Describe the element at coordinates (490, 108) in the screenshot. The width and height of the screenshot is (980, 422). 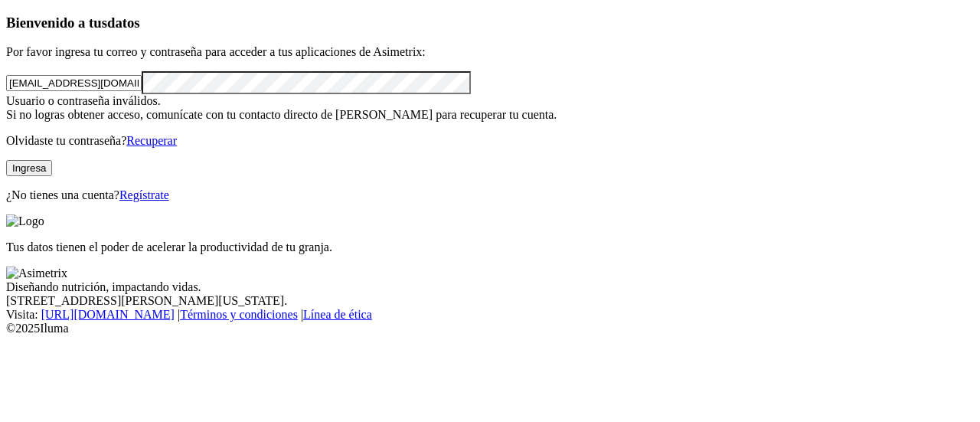
I see `div: Usuario o contraseña inválidos. Si no logras obtener acceso, comunícate con tu contacto directo d...` at that location.